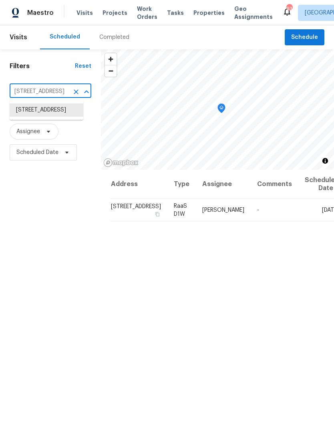 This screenshot has height=436, width=334. What do you see at coordinates (223, 184) in the screenshot?
I see `th: Assignee` at bounding box center [223, 184].